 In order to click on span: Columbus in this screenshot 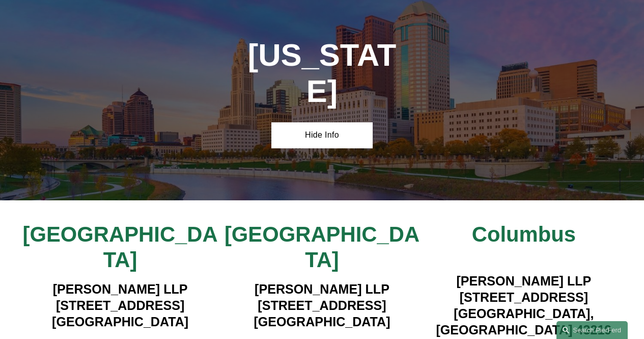, I will do `click(524, 234)`.